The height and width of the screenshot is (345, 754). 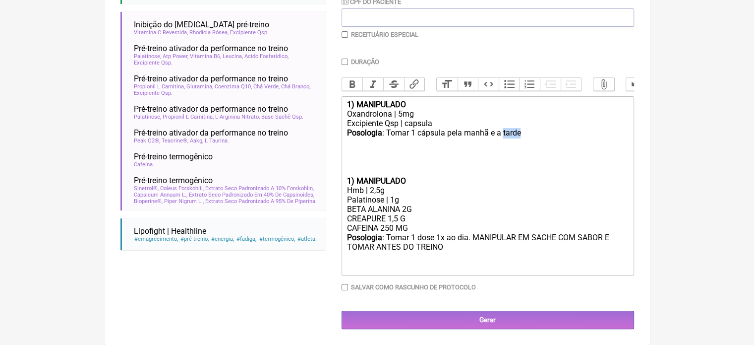 I want to click on button: Strikethrough, so click(x=394, y=84).